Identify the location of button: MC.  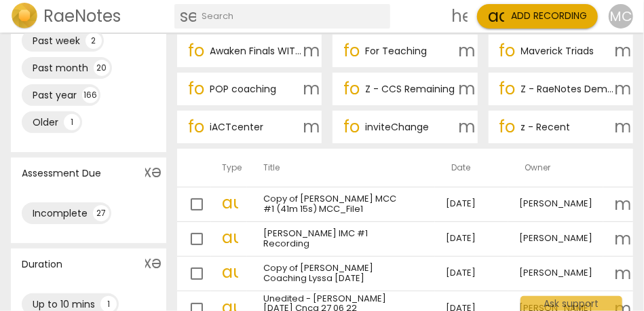
(620, 16).